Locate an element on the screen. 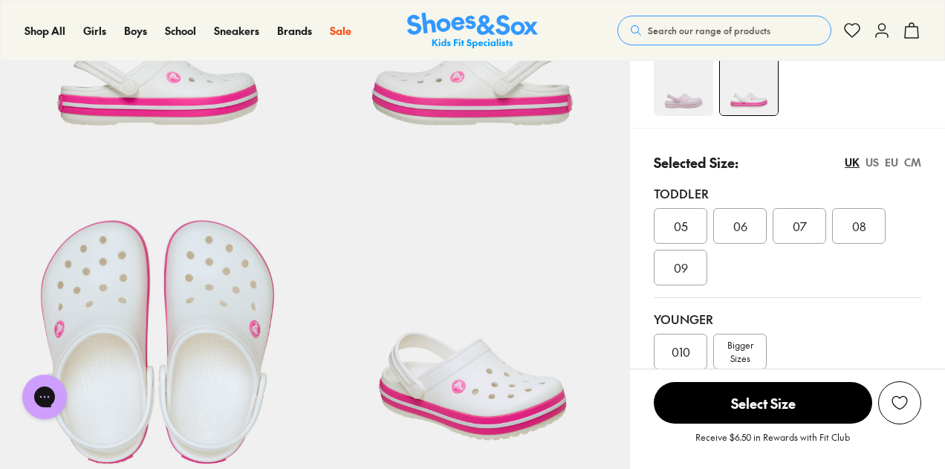  div: UK is located at coordinates (852, 162).